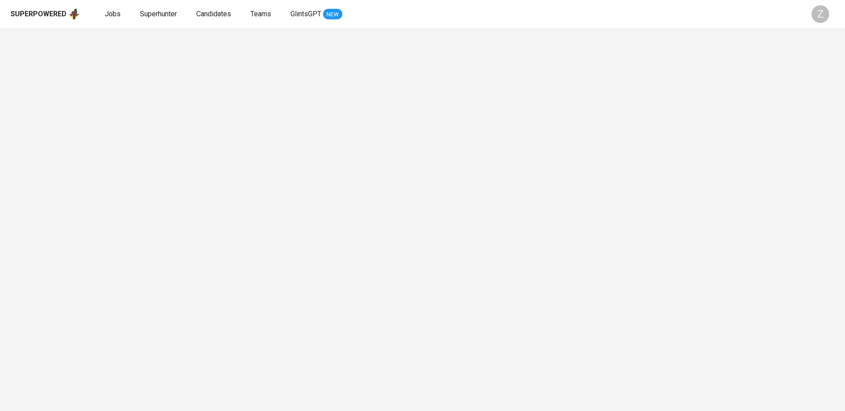  What do you see at coordinates (333, 15) in the screenshot?
I see `span: NEW` at bounding box center [333, 15].